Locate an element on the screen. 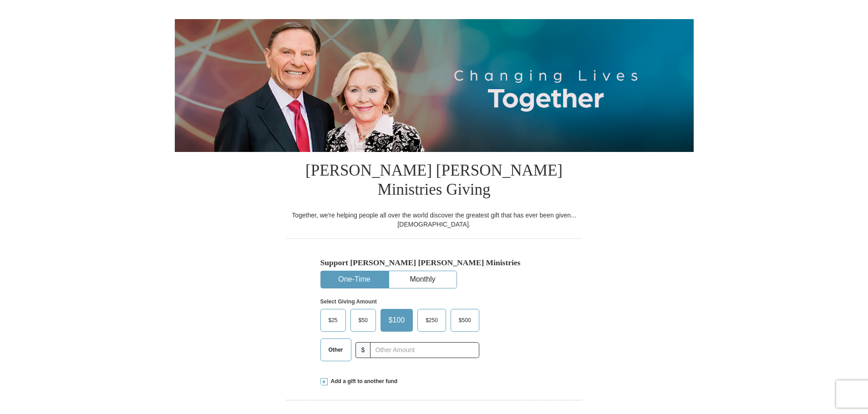  span: $500 is located at coordinates (465, 320).